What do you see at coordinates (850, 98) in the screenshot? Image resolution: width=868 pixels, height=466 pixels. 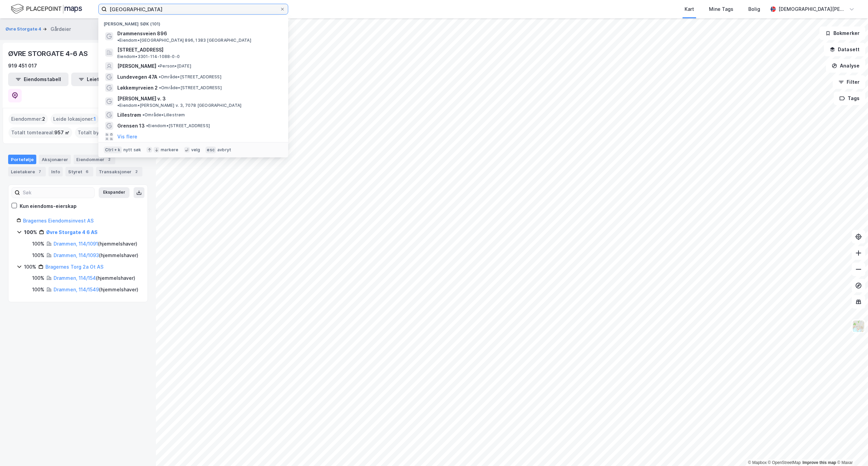 I see `button: Tags` at bounding box center [850, 98].